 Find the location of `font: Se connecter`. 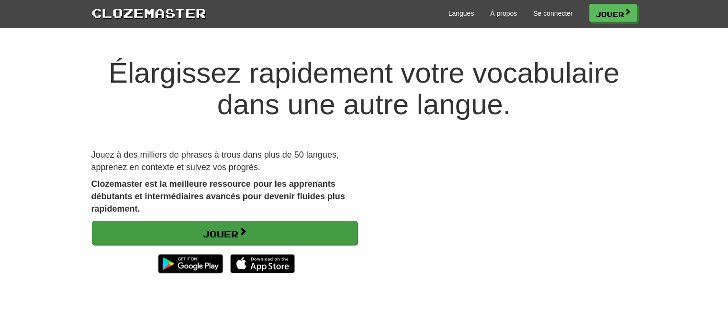

font: Se connecter is located at coordinates (552, 13).